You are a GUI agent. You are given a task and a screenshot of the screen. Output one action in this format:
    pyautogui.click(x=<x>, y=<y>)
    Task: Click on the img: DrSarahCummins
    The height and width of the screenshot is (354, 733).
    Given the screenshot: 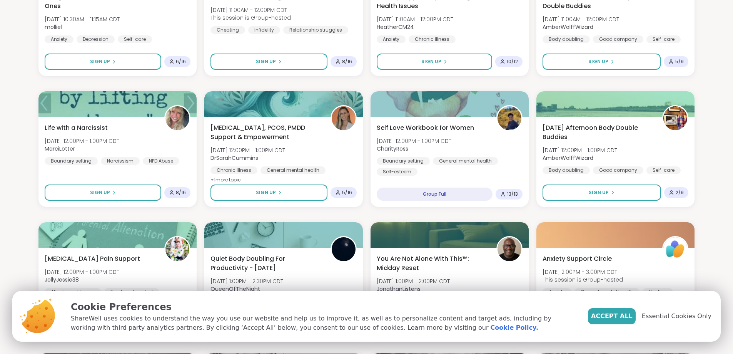 What is the action you would take?
    pyautogui.click(x=344, y=118)
    